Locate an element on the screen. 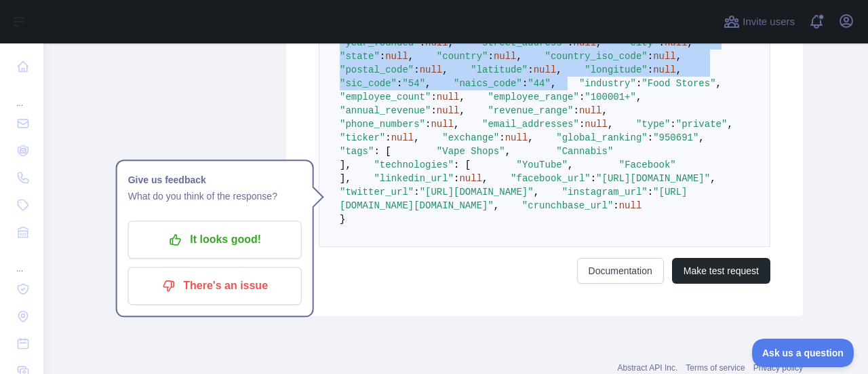 This screenshot has width=868, height=374. button: It looks good! is located at coordinates (215, 239).